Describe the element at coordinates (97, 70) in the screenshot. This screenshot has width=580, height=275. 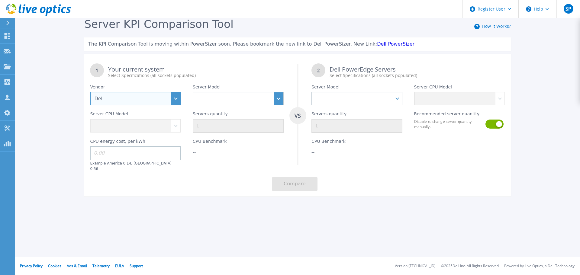
I see `tspan: 1` at that location.